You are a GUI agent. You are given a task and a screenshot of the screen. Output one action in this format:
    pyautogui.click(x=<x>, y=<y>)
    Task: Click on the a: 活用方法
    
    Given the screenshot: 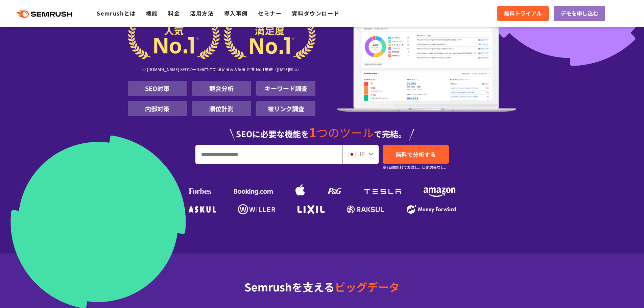 What is the action you would take?
    pyautogui.click(x=202, y=13)
    